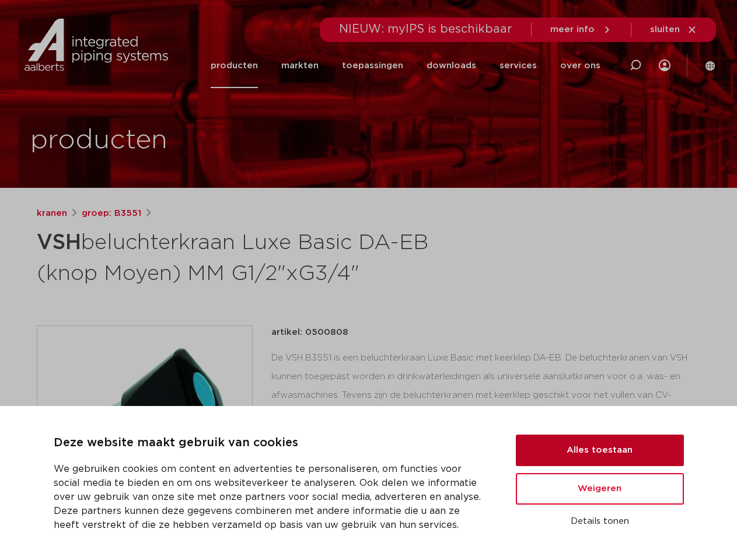 The image size is (737, 560). Describe the element at coordinates (573, 29) in the screenshot. I see `span: meer info` at that location.